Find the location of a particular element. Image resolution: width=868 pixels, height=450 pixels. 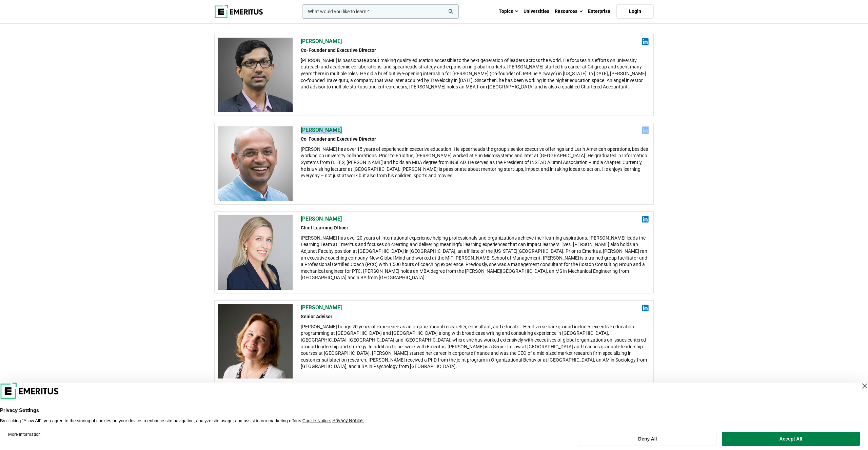

img: Chaitanya-Kalipatnapu-Eruditus-300x300-1 is located at coordinates (256, 164).